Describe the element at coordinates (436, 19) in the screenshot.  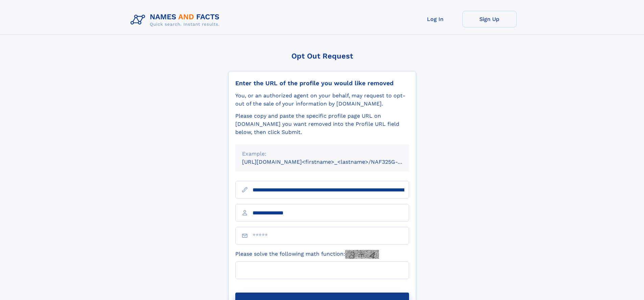
I see `a: Log In` at that location.